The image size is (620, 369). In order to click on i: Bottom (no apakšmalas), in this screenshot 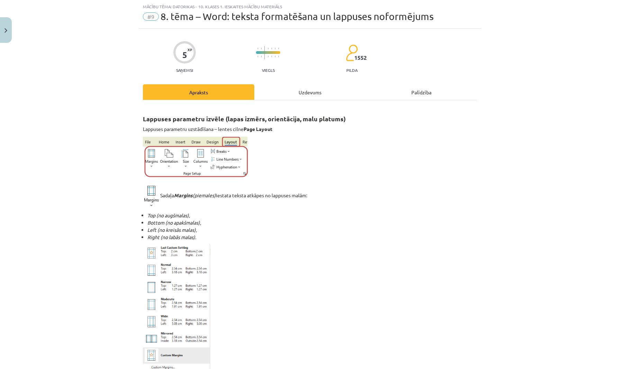, I will do `click(174, 223)`.